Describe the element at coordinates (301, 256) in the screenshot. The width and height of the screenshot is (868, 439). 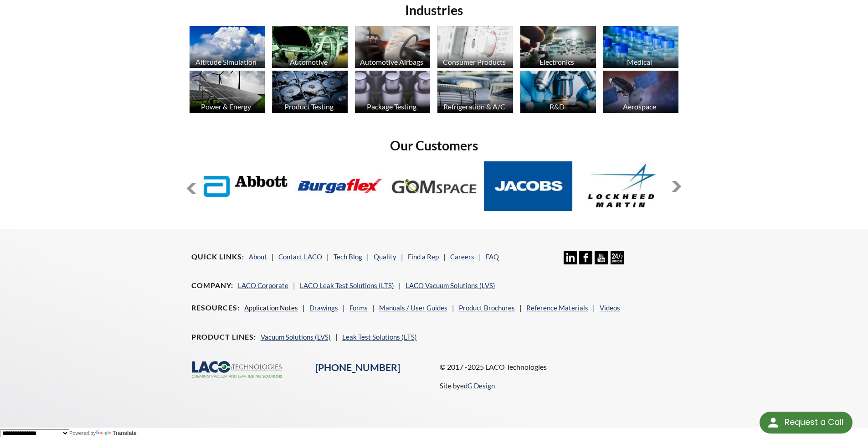
I see `a: Contact LACO` at that location.